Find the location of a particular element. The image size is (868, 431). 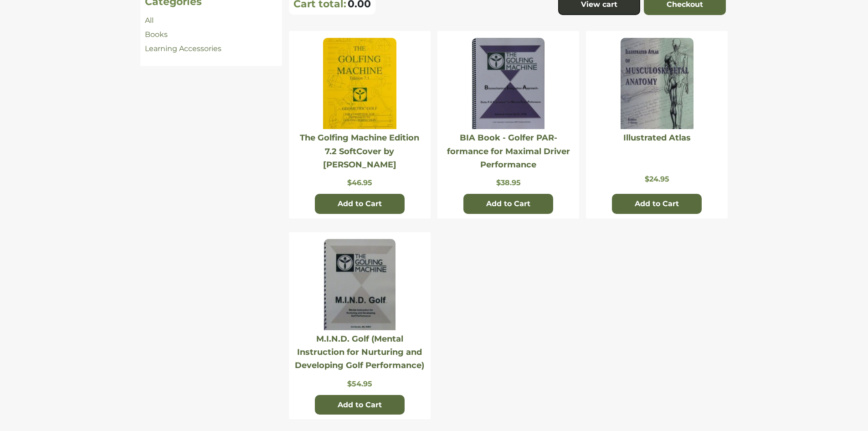

img: BIA Book - Golfer PAR-formance for Maximal Driver Performance is located at coordinates (508, 83).